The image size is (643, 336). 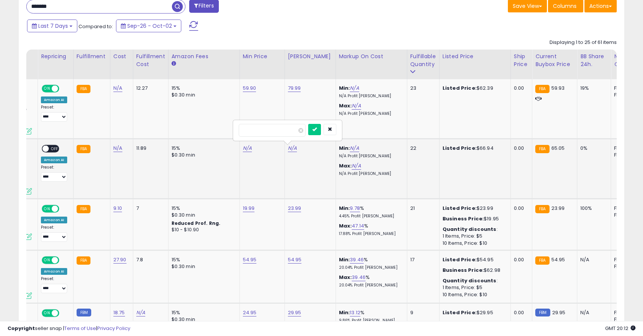 I want to click on div: $54.95, so click(x=474, y=260).